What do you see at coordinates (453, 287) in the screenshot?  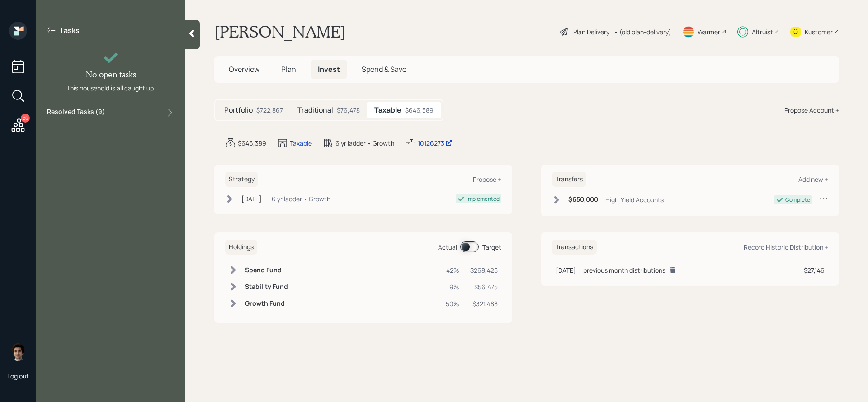 I see `div: 9%` at bounding box center [453, 287].